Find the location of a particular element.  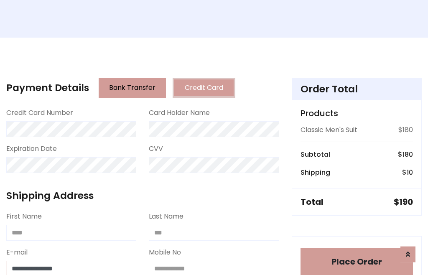

label: Card Holder Name is located at coordinates (179, 113).